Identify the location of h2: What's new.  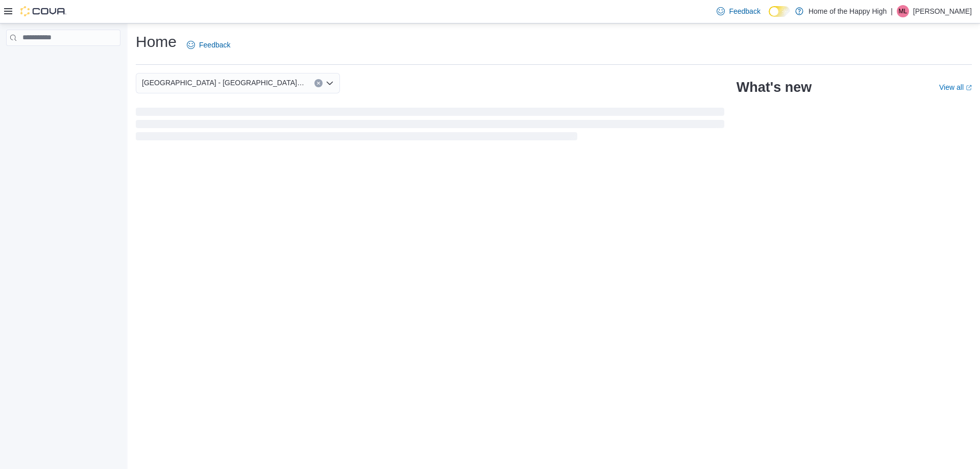
(774, 87).